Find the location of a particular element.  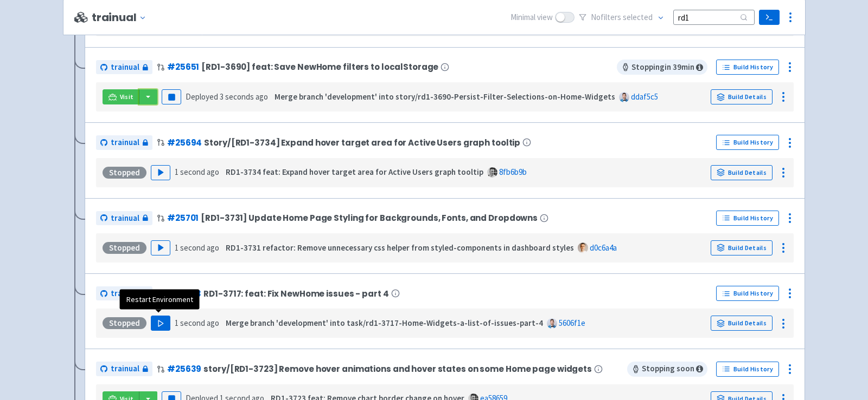

a: #25639 is located at coordinates (184, 369).